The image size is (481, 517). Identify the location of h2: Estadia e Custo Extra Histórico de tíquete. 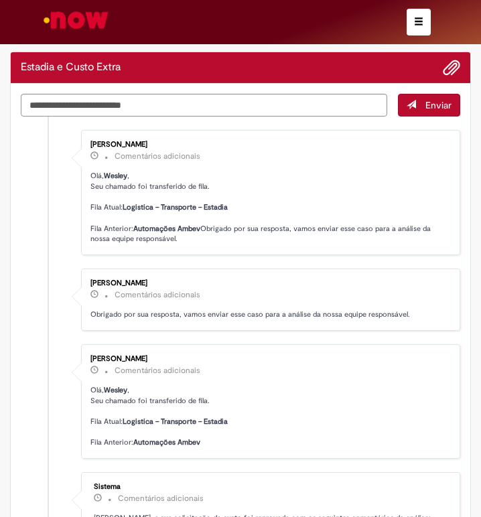
(70, 68).